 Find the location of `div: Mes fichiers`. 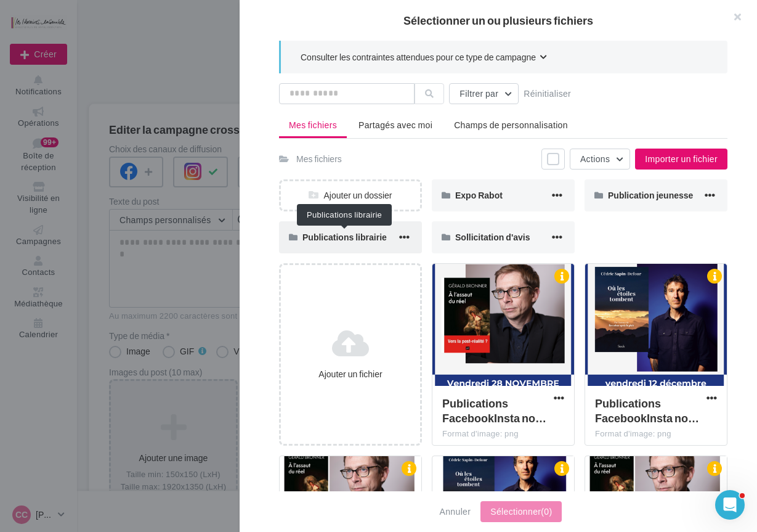

div: Mes fichiers is located at coordinates (319, 159).